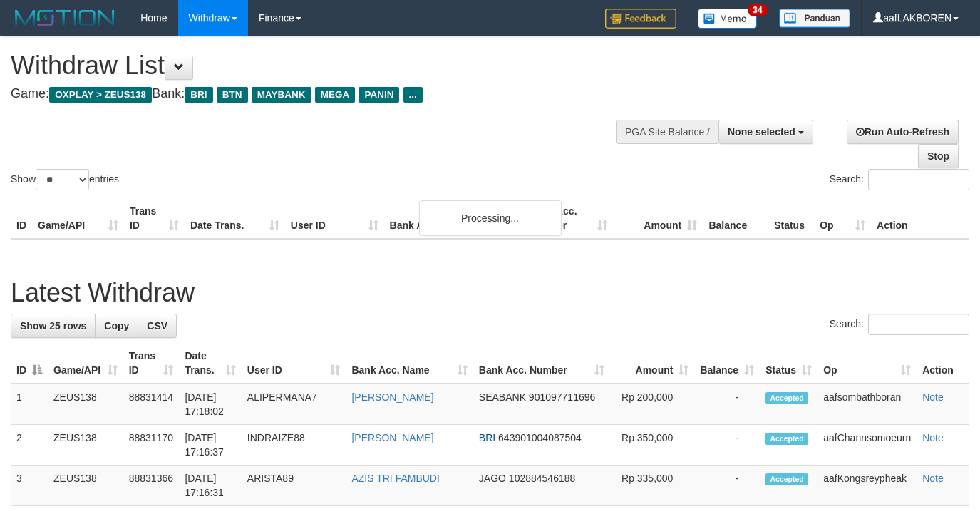 This screenshot has height=509, width=980. Describe the element at coordinates (22, 218) in the screenshot. I see `th: ID` at that location.